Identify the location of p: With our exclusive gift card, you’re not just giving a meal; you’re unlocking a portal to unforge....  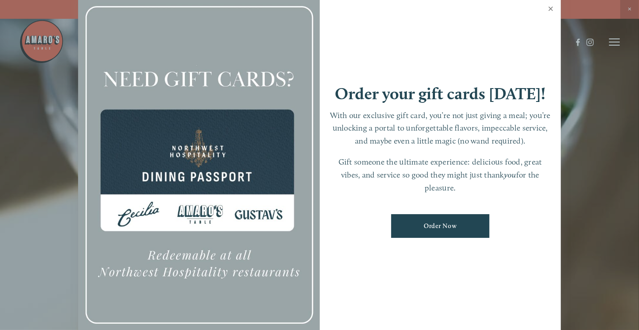
(441, 128).